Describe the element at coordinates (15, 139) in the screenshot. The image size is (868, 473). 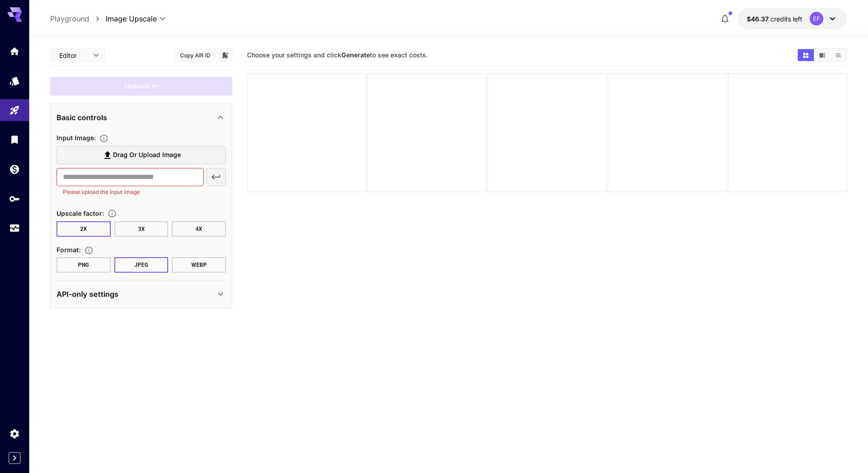
I see `div: Library` at that location.